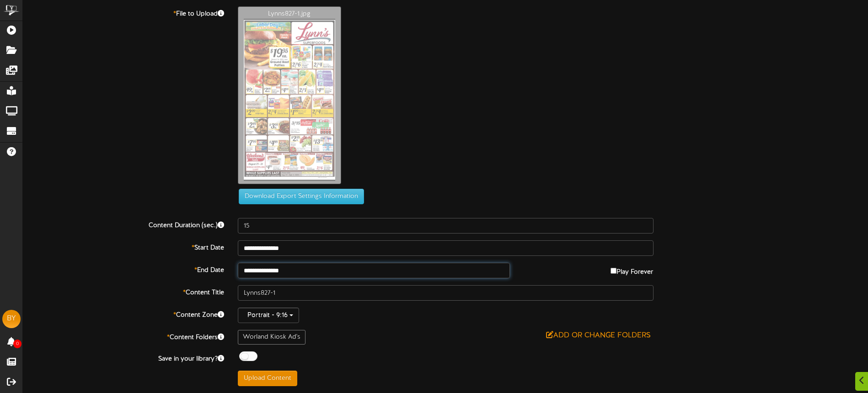 The height and width of the screenshot is (393, 868). What do you see at coordinates (123, 313) in the screenshot?
I see `label: Content Zone` at bounding box center [123, 313].